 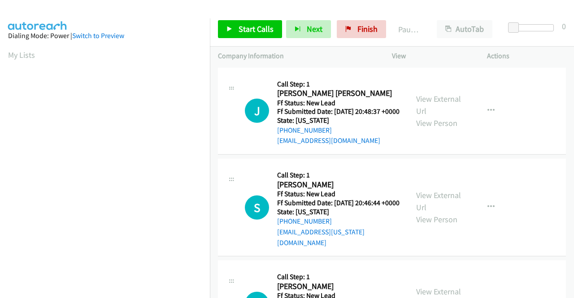 What do you see at coordinates (464, 29) in the screenshot?
I see `button: AutoTab` at bounding box center [464, 29].